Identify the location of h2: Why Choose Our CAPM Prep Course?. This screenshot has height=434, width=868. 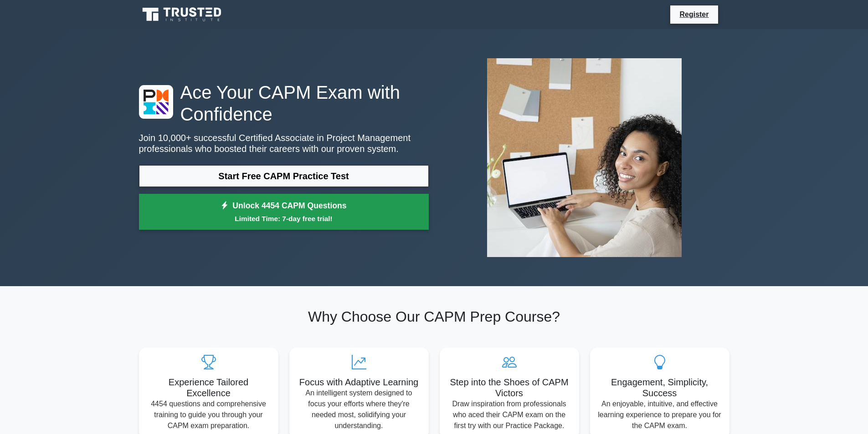
(434, 317).